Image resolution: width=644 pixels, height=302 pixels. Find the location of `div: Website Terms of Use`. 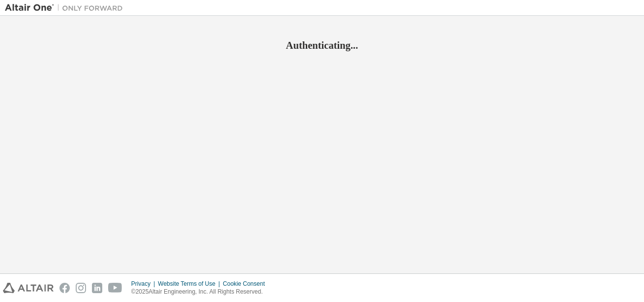

div: Website Terms of Use is located at coordinates (190, 284).